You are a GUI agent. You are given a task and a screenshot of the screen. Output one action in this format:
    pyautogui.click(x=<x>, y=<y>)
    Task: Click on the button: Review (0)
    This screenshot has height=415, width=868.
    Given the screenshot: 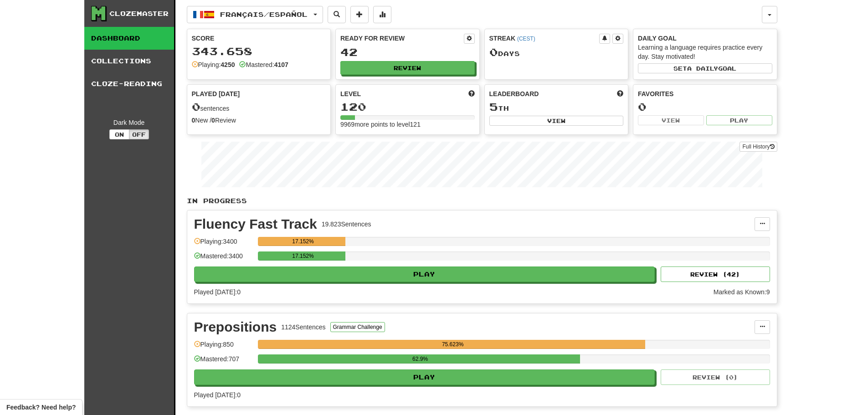 What is the action you would take?
    pyautogui.click(x=716, y=377)
    